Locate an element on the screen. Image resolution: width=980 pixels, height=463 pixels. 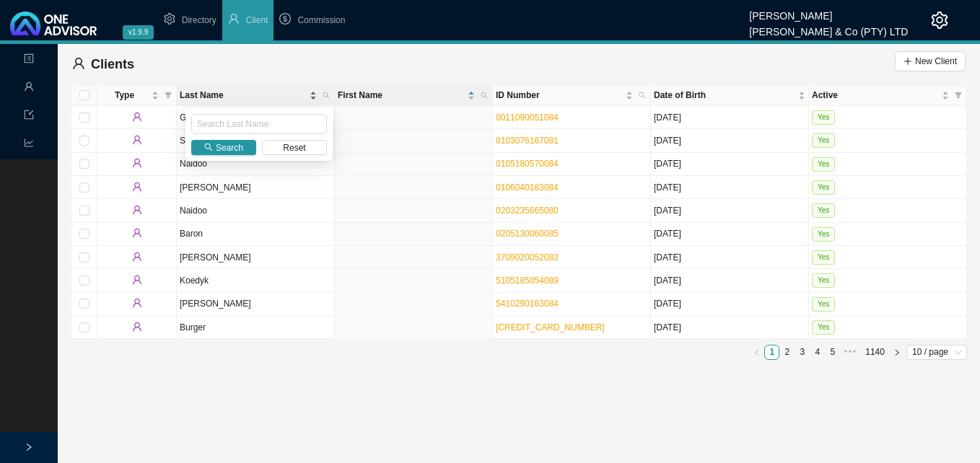
td: Burger is located at coordinates (256, 328).